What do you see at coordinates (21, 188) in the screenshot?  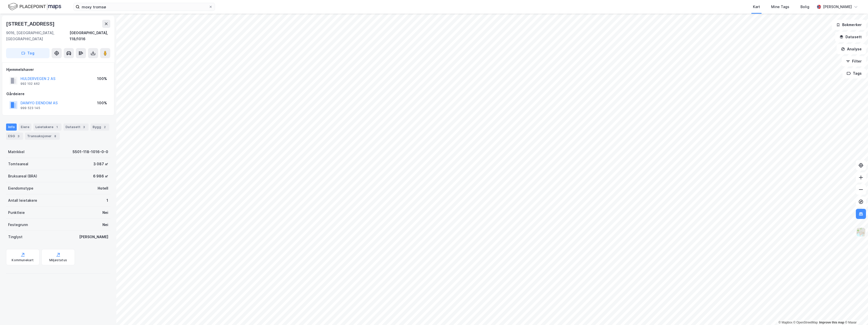 I see `div: Eiendomstype` at bounding box center [21, 188].